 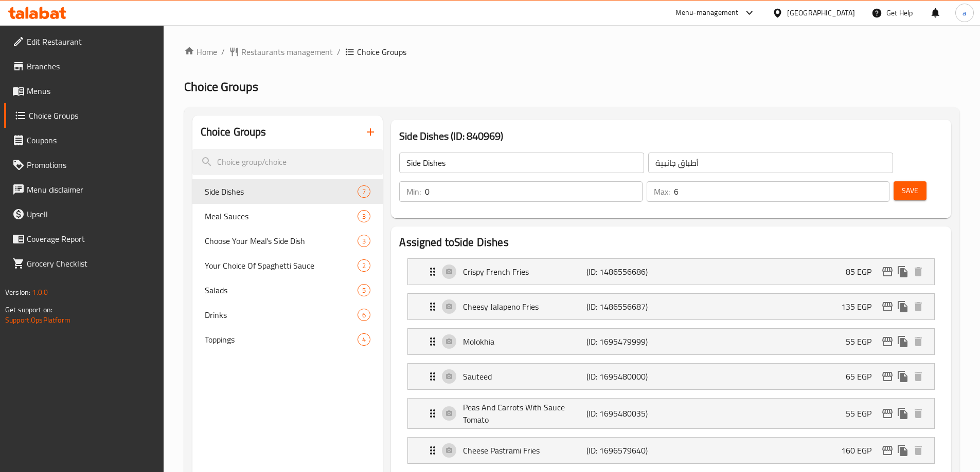 I want to click on span: 1.0.0, so click(x=40, y=293).